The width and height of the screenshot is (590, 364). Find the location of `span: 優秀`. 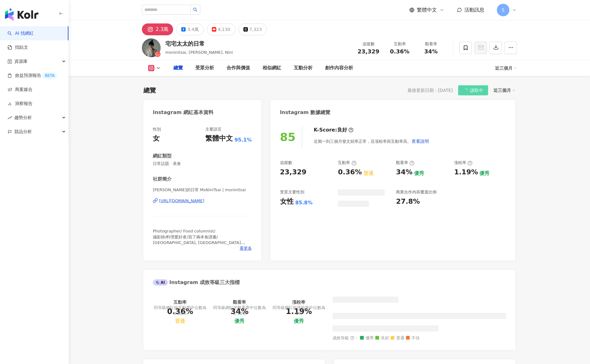

span: 優秀 is located at coordinates (367, 338).